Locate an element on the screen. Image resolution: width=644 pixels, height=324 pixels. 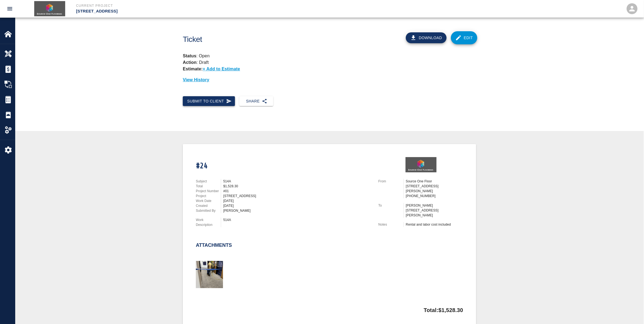
p: Current Project is located at coordinates (214, 6).